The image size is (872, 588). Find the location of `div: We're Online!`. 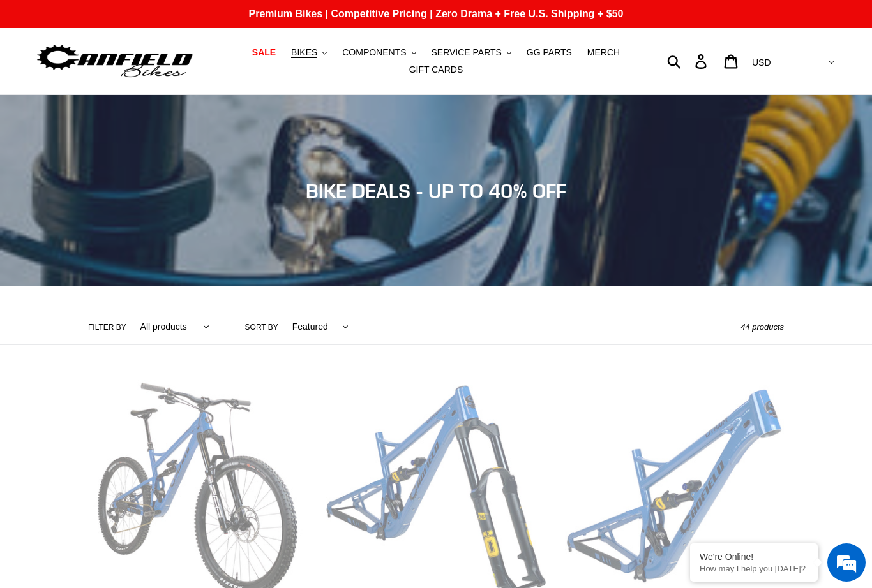

div: We're Online! is located at coordinates (753, 557).